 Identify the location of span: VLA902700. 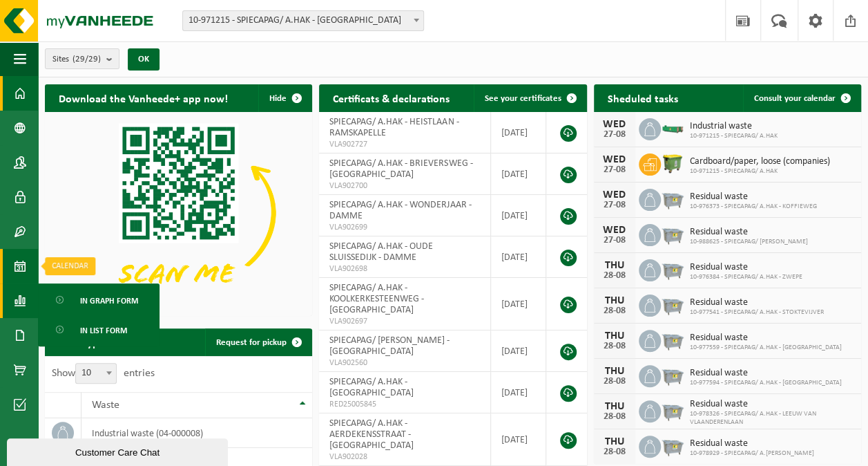
(405, 186).